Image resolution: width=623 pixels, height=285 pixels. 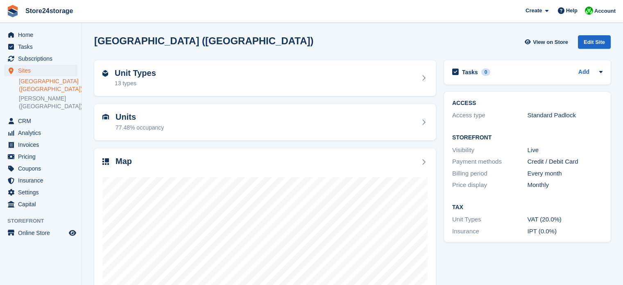 What do you see at coordinates (135, 73) in the screenshot?
I see `h2: Unit Types` at bounding box center [135, 73].